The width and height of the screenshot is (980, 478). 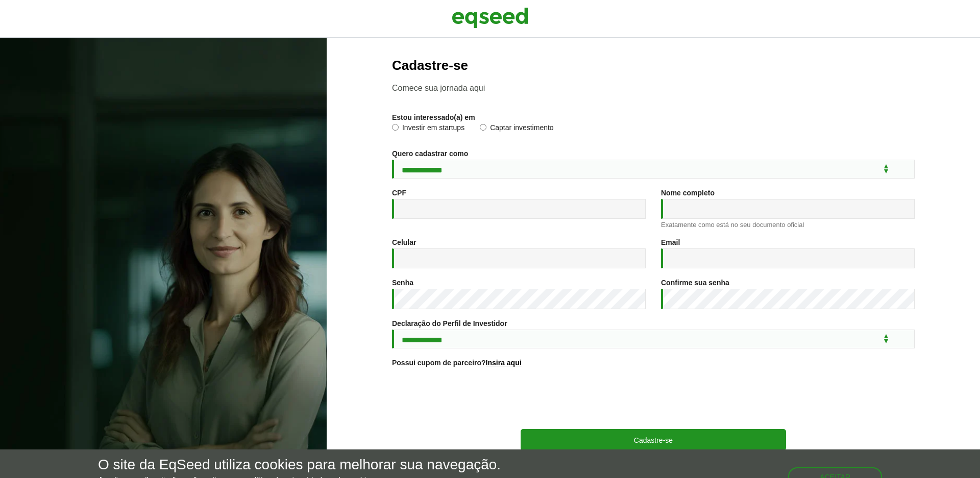 What do you see at coordinates (687, 193) in the screenshot?
I see `label: Nome completo` at bounding box center [687, 193].